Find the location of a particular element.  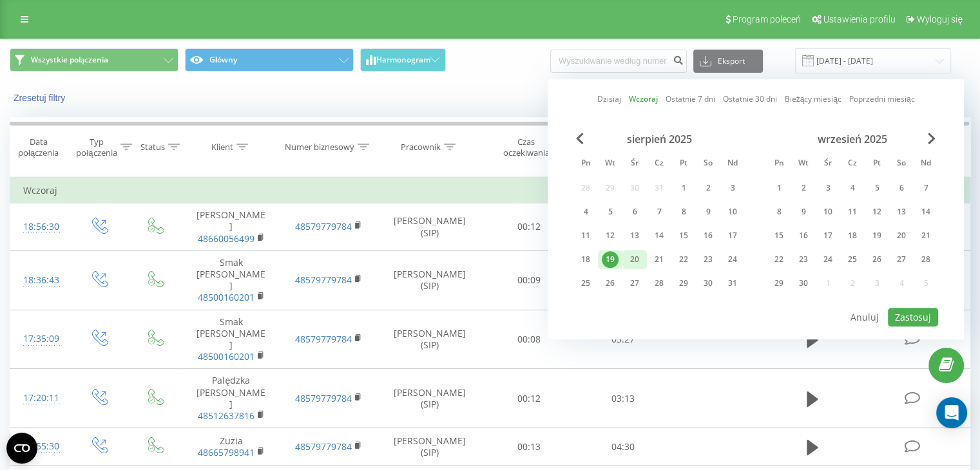

div: sierpień 2025 is located at coordinates (659, 139).